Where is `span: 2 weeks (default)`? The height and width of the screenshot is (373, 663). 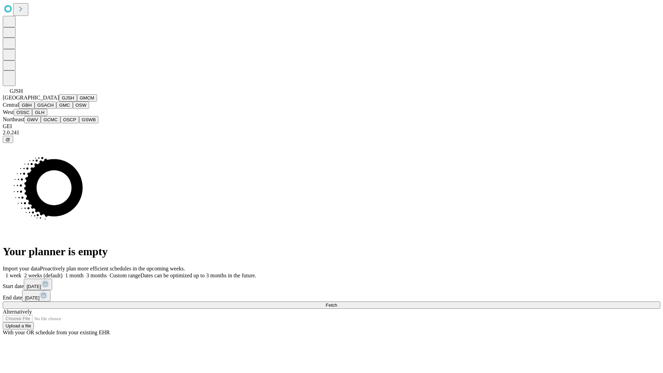
span: 2 weeks (default) is located at coordinates (43, 275).